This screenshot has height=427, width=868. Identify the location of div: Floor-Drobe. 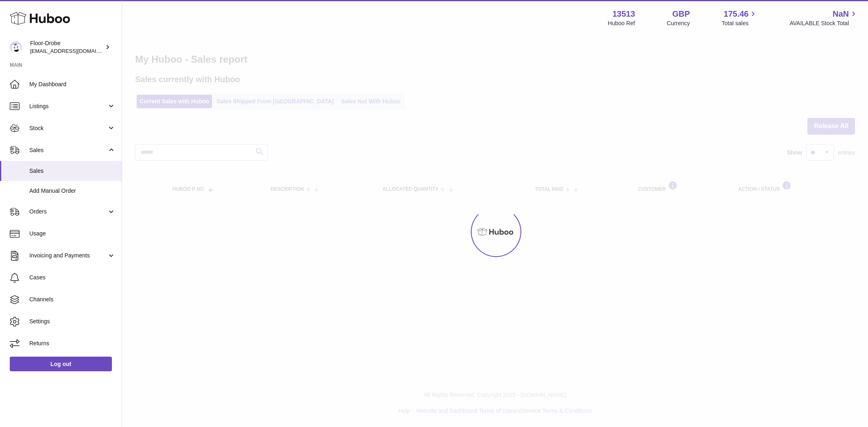
(67, 47).